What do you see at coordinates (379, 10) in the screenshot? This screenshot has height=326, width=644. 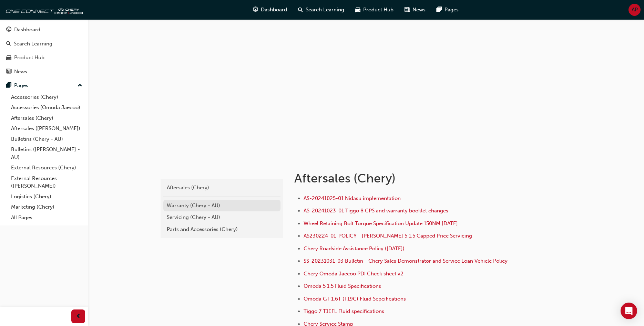 I see `span: Product Hub` at bounding box center [379, 10].